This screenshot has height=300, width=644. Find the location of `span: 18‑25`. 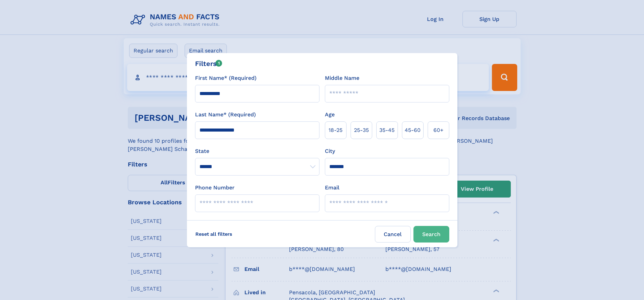

span: 18‑25 is located at coordinates (335, 130).